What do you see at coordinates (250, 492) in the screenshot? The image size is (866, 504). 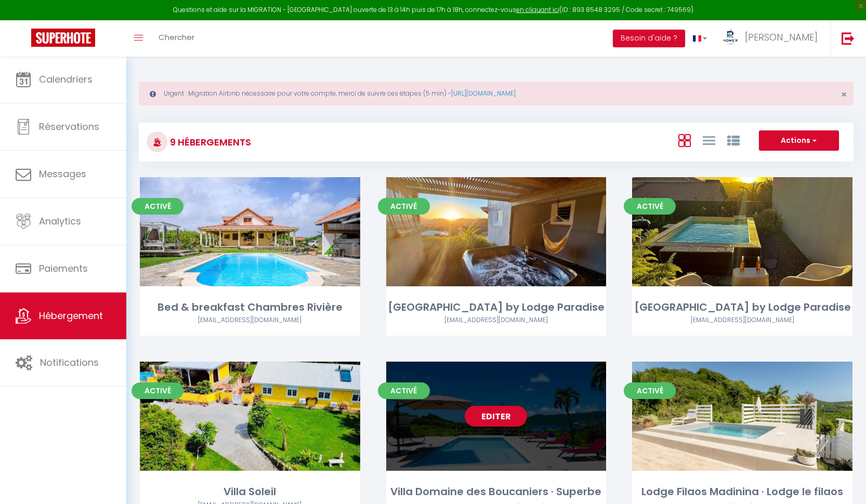 I see `div: Villa Soleil` at bounding box center [250, 492].